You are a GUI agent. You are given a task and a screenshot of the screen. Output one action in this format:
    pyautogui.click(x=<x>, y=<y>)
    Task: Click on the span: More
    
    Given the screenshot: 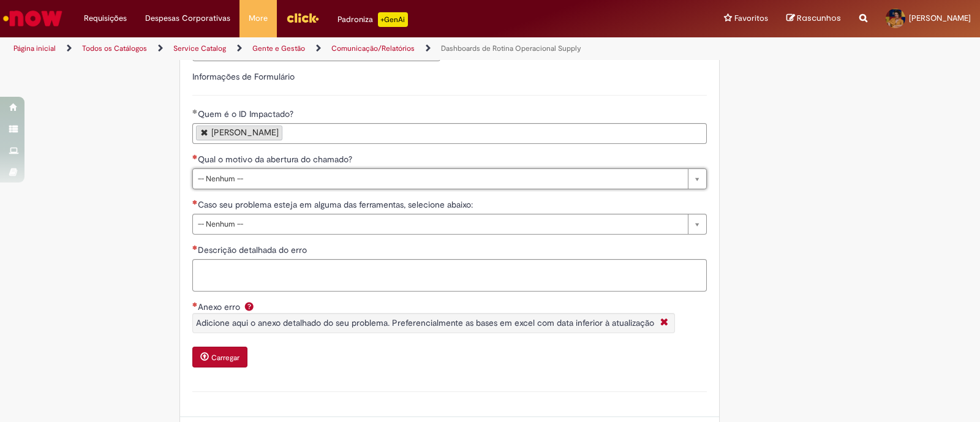 What is the action you would take?
    pyautogui.click(x=258, y=18)
    